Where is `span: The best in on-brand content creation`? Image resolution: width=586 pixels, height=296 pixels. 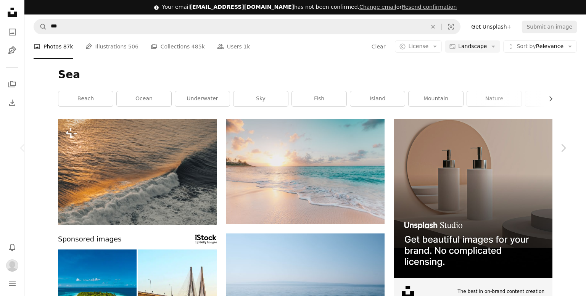
span: The best in on-brand content creation is located at coordinates (501, 291).